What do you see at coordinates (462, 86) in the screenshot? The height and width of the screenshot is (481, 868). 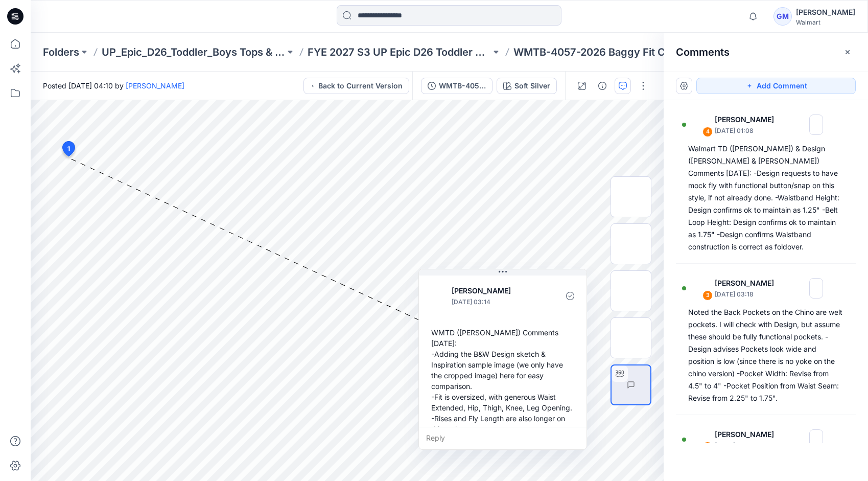 I see `div: WMTB-4057-2026 Baggy Fit Chino_Soft Silver` at bounding box center [462, 86].